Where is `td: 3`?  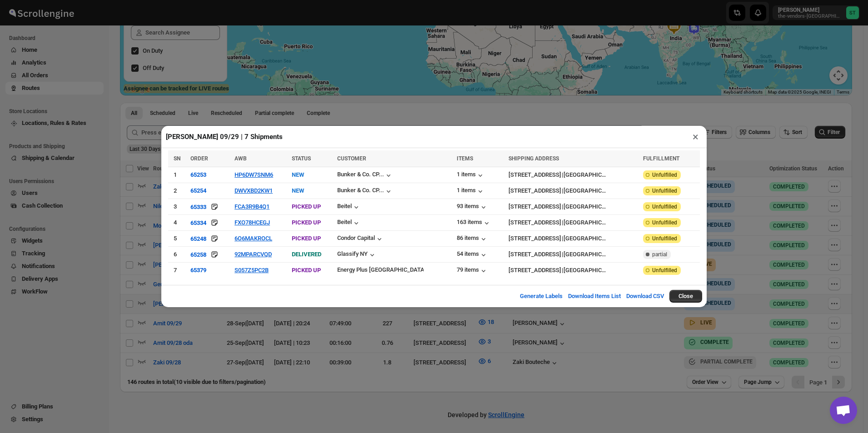 td: 3 is located at coordinates (178, 207).